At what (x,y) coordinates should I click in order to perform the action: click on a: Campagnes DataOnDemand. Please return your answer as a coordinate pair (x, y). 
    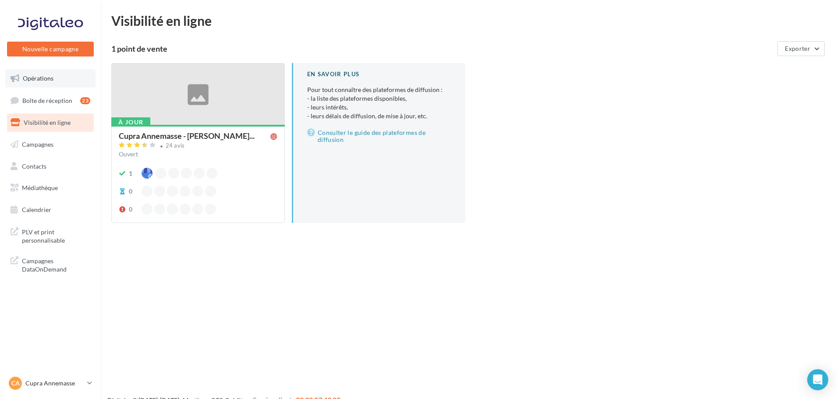
    Looking at the image, I should click on (50, 264).